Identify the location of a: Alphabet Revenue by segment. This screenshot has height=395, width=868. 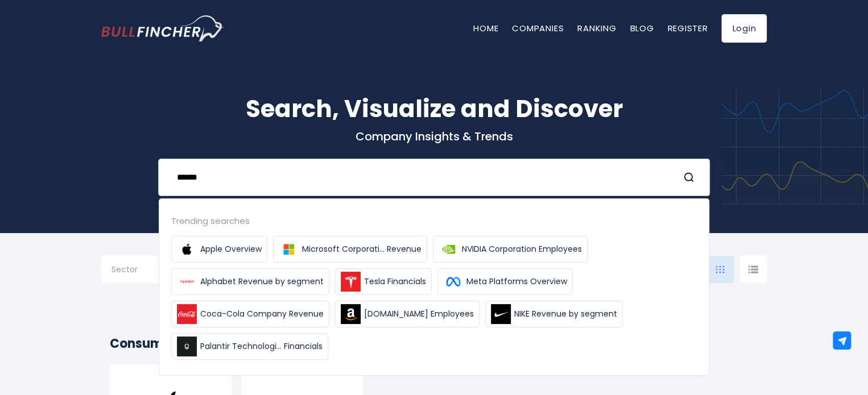
(250, 281).